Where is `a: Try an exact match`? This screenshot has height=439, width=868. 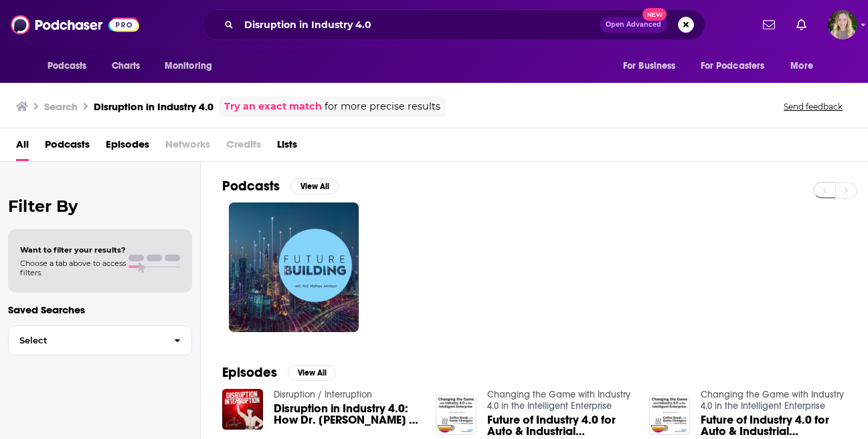 a: Try an exact match is located at coordinates (273, 106).